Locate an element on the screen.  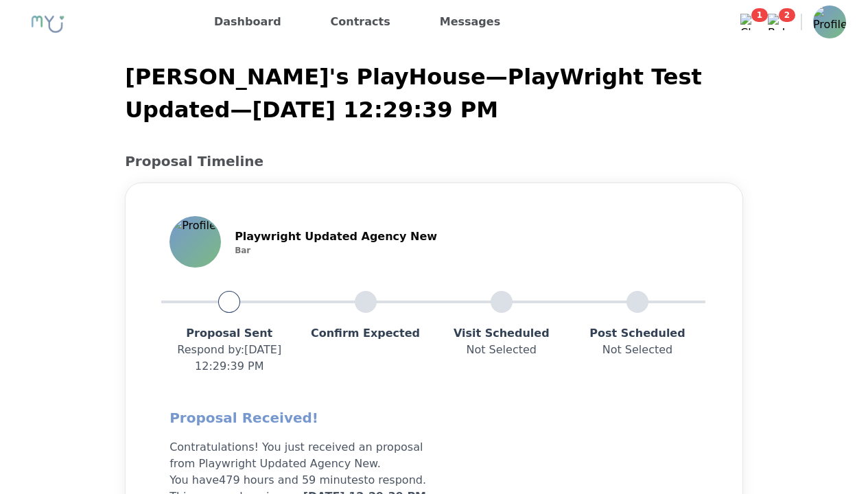
a: Contracts is located at coordinates (360, 22).